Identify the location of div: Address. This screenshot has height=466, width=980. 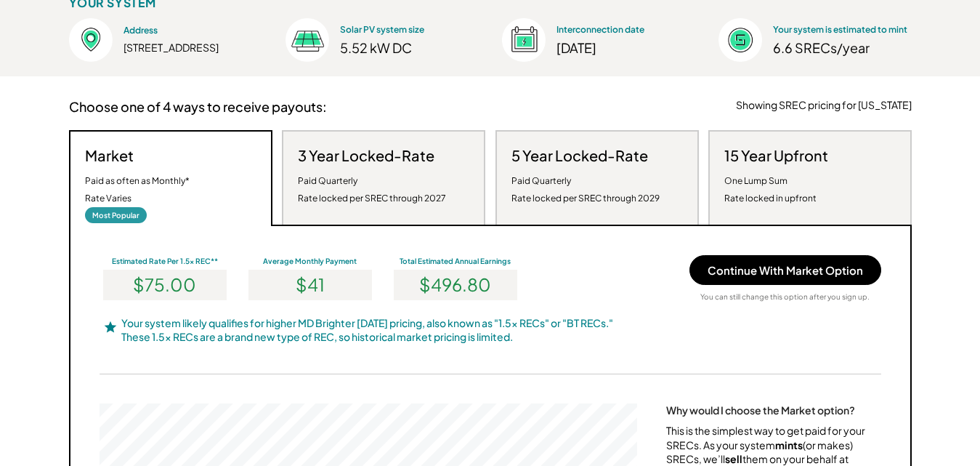
(186, 31).